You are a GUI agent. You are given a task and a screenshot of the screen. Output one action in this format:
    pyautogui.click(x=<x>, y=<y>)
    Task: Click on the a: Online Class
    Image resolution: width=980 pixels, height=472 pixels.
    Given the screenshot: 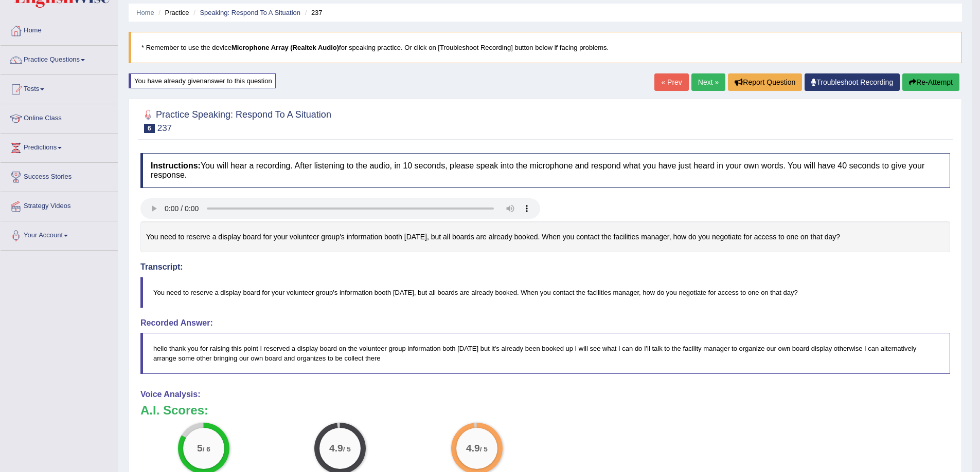 What is the action you would take?
    pyautogui.click(x=59, y=117)
    